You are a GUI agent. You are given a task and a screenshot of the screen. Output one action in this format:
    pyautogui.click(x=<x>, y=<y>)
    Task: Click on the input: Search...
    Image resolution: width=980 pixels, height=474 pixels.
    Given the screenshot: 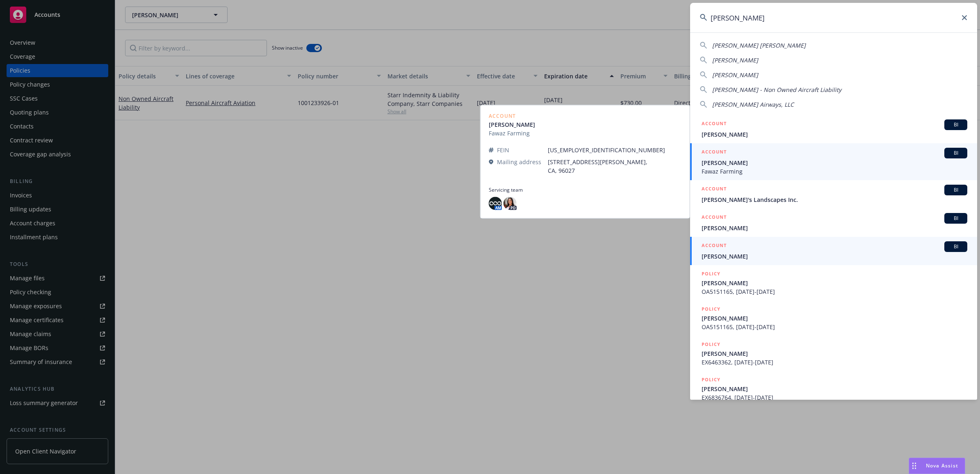 What is the action you would take?
    pyautogui.click(x=834, y=18)
    